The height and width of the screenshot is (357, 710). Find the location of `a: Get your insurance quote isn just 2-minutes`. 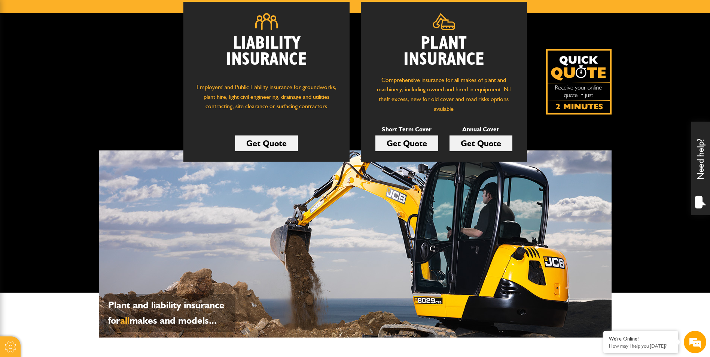

a: Get your insurance quote isn just 2-minutes is located at coordinates (578, 82).